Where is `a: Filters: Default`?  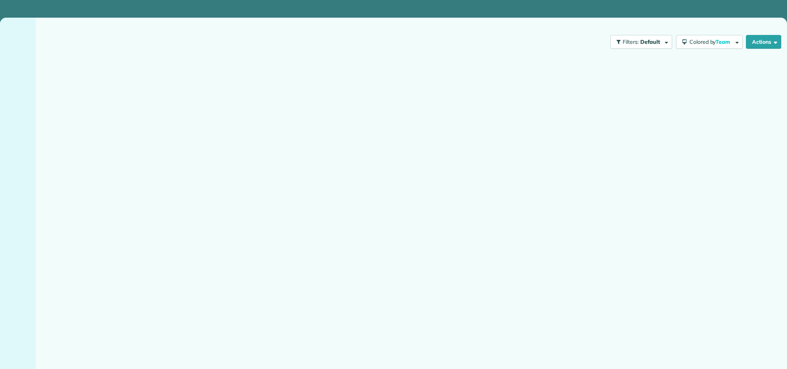 a: Filters: Default is located at coordinates (639, 42).